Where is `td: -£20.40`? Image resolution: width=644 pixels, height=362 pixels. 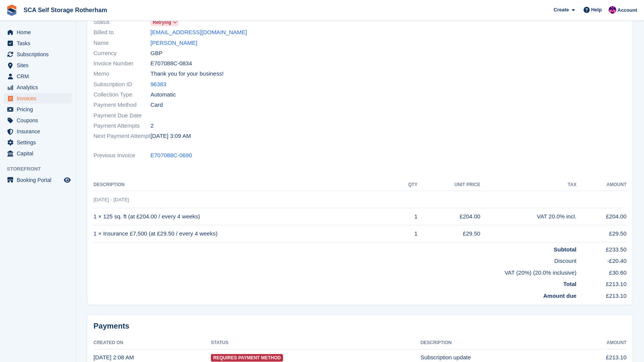
td: -£20.40 is located at coordinates (601, 259).